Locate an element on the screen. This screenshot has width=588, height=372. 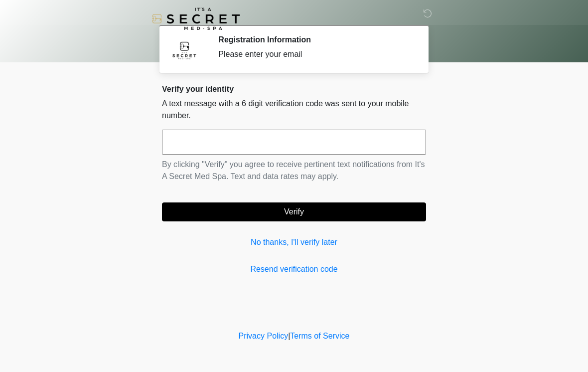
a: Terms of Service is located at coordinates (319, 335).